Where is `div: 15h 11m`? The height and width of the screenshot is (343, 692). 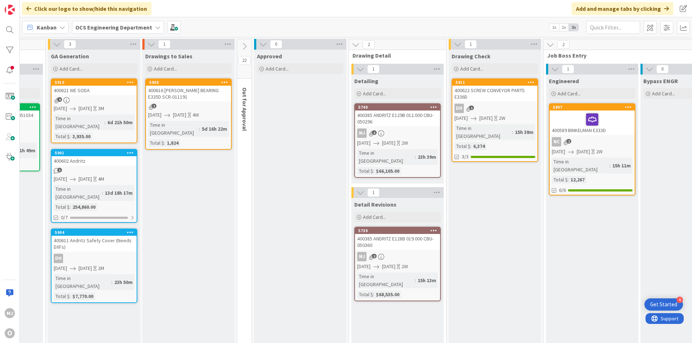
div: 15h 11m is located at coordinates (621, 166).